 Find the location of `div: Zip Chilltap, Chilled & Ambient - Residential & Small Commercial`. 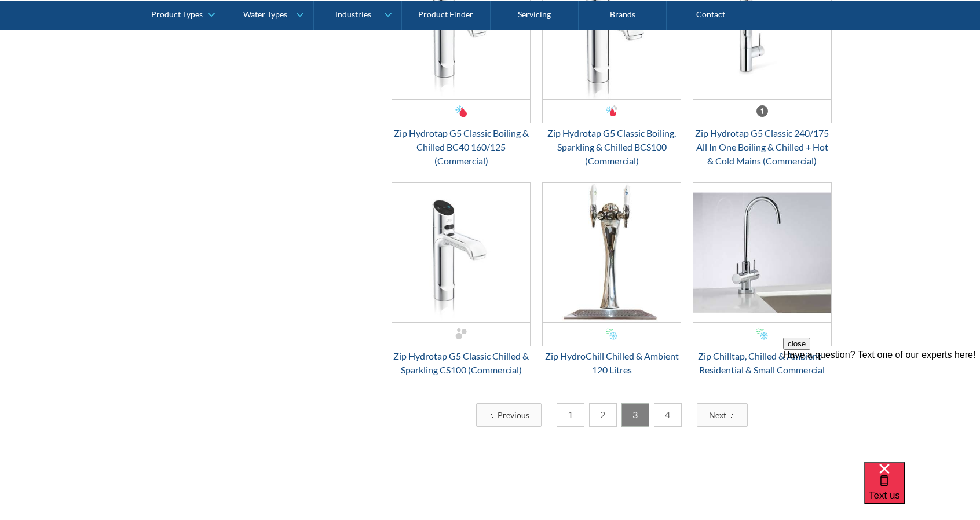

div: Zip Chilltap, Chilled & Ambient - Residential & Small Commercial is located at coordinates (762, 364).